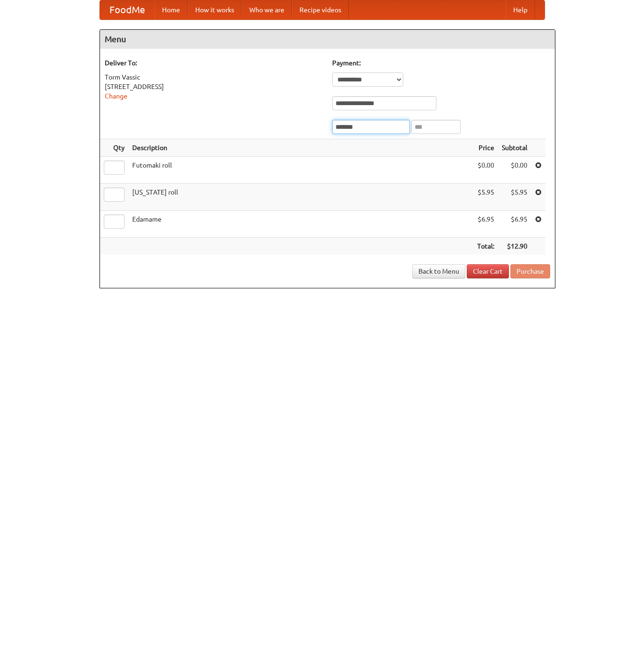  Describe the element at coordinates (301, 224) in the screenshot. I see `td: Edamame` at that location.